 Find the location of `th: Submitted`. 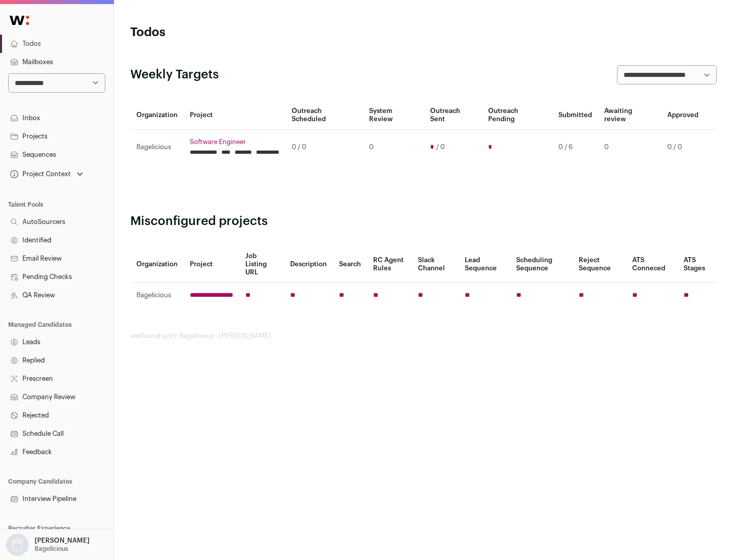

th: Submitted is located at coordinates (575, 115).